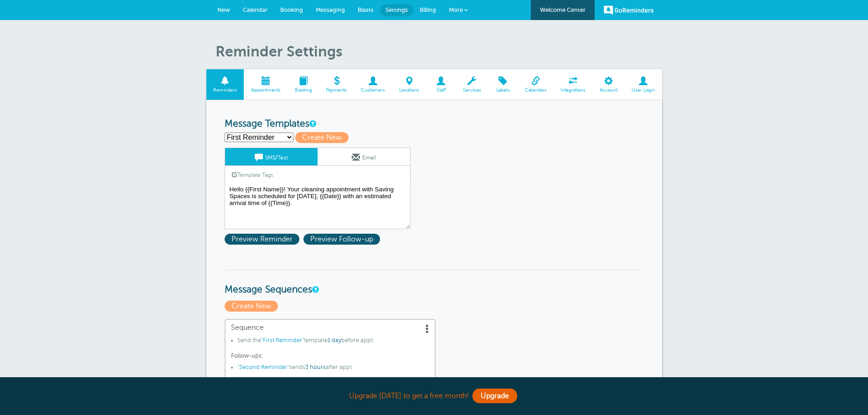 The width and height of the screenshot is (868, 415). I want to click on span: Appointments, so click(266, 90).